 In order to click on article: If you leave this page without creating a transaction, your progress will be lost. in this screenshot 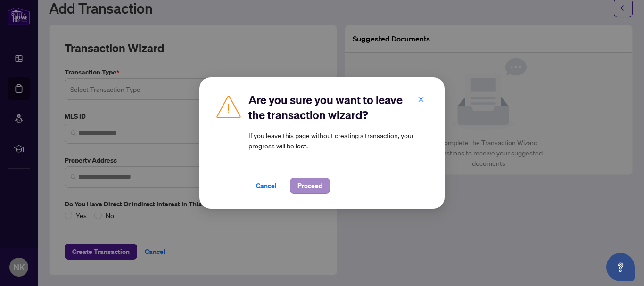, I will do `click(339, 140)`.